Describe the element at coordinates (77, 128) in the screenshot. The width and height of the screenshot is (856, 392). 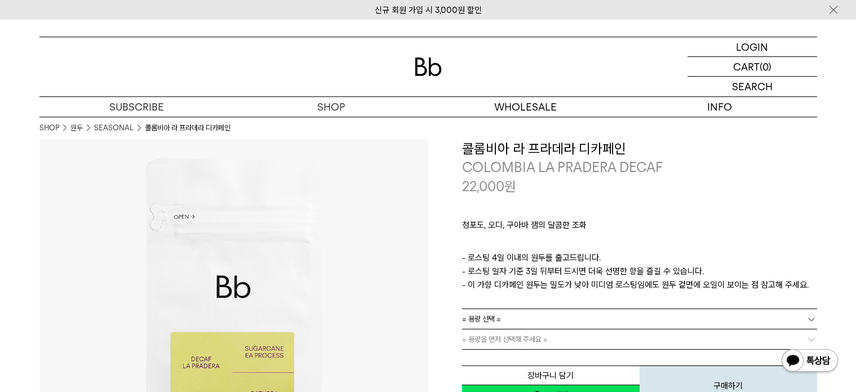
I see `a: 원두` at that location.